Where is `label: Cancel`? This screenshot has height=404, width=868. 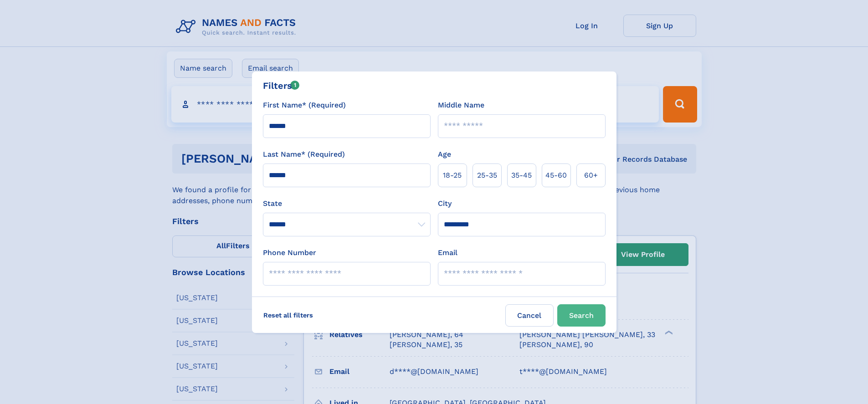
label: Cancel is located at coordinates (530, 315).